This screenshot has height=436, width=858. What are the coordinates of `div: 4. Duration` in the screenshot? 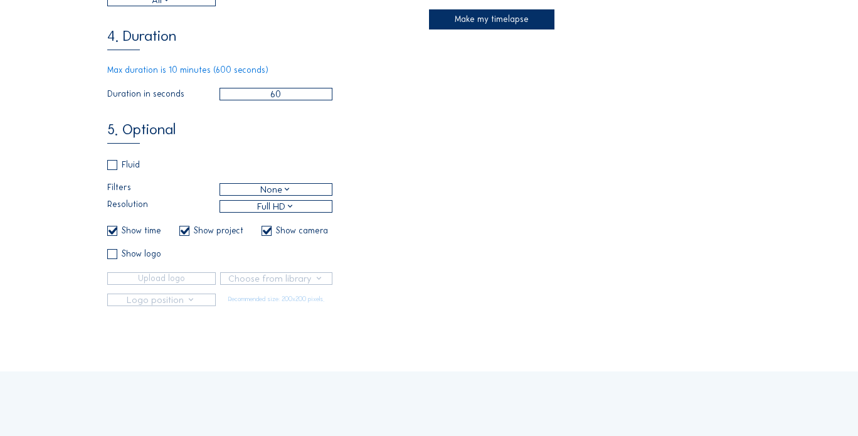 It's located at (142, 39).